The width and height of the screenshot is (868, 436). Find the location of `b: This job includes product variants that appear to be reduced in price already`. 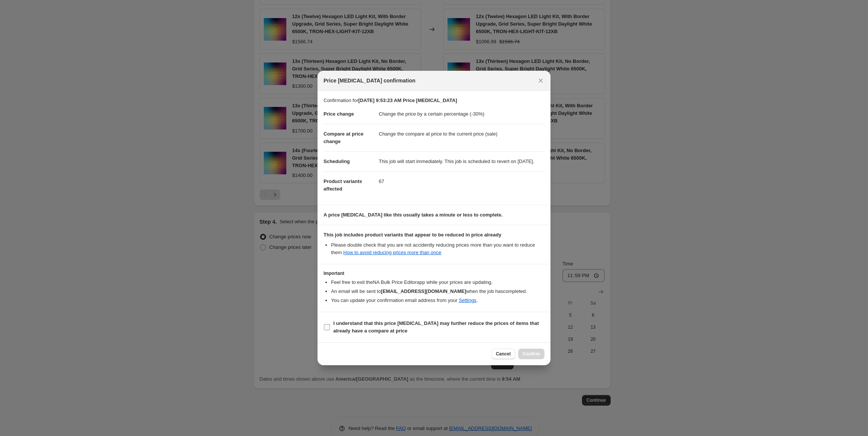

b: This job includes product variants that appear to be reduced in price already is located at coordinates (413, 235).